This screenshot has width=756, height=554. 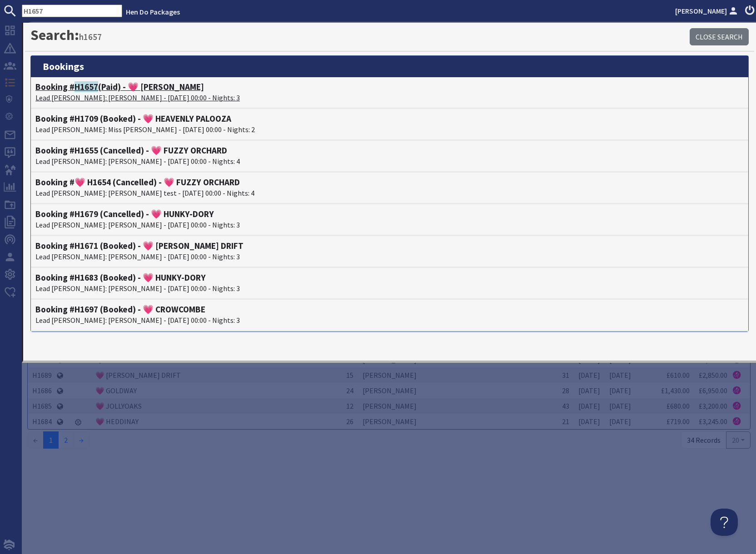 What do you see at coordinates (9, 545) in the screenshot?
I see `img: staytech_i_w-64f4e8e9ee0a9c174fd5317b4b171b261742d2d393467e5bdba4413f4f884c10.svg` at bounding box center [9, 545].